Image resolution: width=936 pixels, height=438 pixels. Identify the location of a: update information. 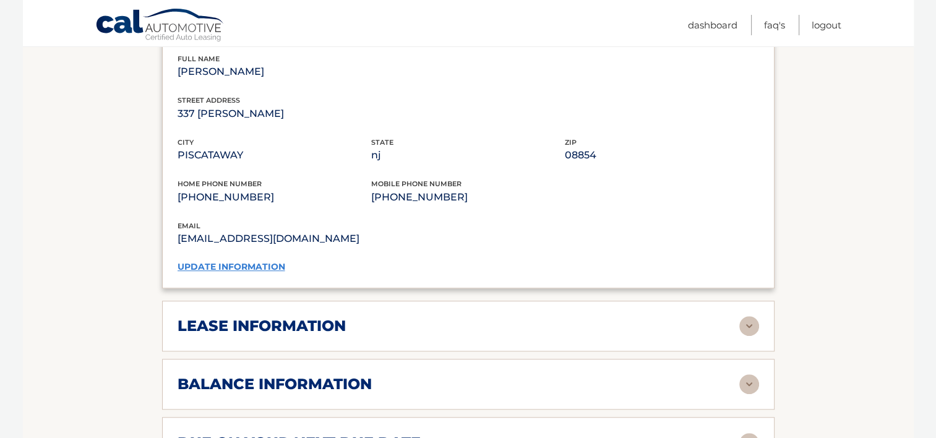
(231, 267).